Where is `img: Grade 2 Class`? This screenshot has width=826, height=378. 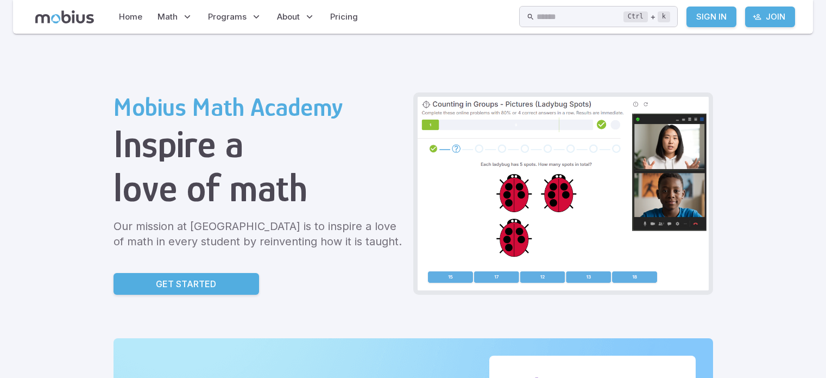
img: Grade 2 Class is located at coordinates (563, 193).